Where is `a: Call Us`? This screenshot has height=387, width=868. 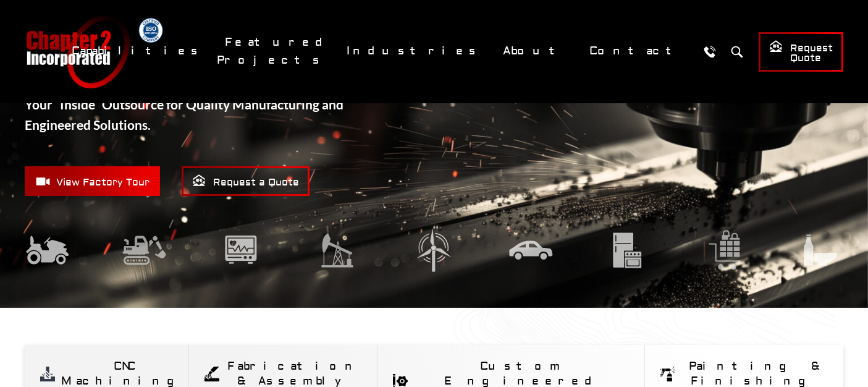 a: Call Us is located at coordinates (709, 51).